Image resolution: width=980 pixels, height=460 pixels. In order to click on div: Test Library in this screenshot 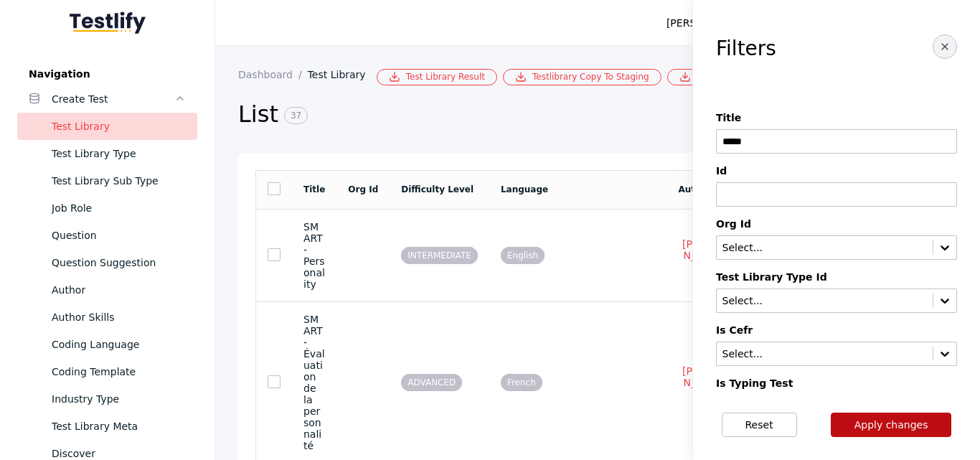, I will do `click(118, 127)`.